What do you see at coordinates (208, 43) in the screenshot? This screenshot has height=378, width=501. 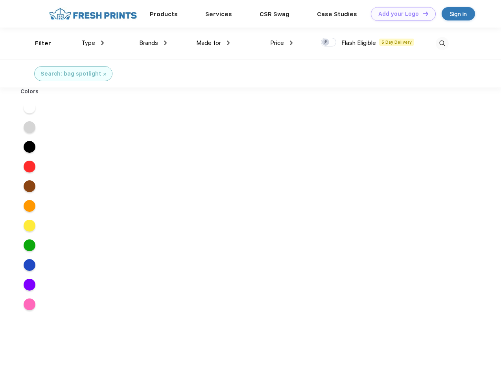 I see `span: Made for` at bounding box center [208, 43].